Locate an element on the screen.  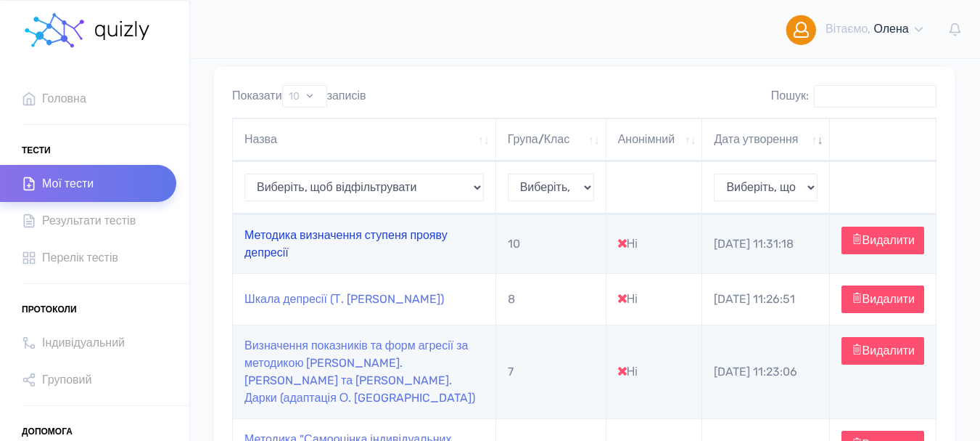
td: 10 is located at coordinates (552, 243).